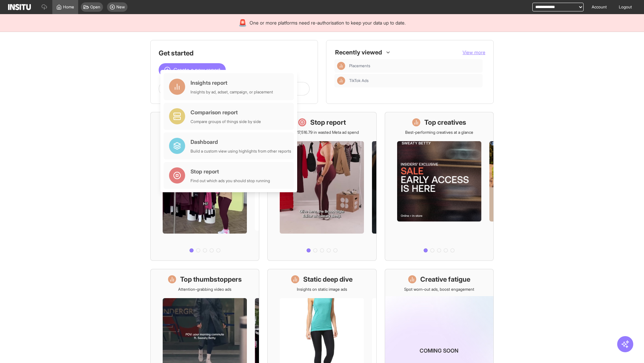 This screenshot has height=363, width=644. What do you see at coordinates (205, 186) in the screenshot?
I see `a: What's live nowSee all active ads instantly` at bounding box center [205, 186].